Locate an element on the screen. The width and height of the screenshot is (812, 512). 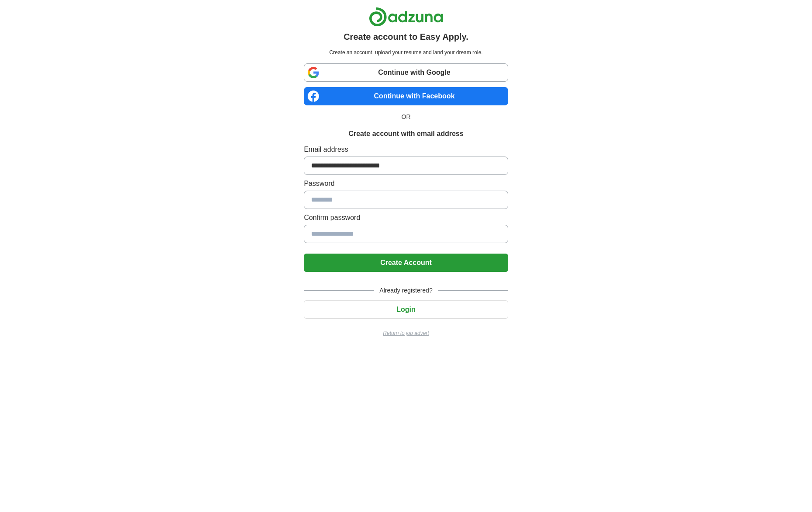
button: Login is located at coordinates (406, 309).